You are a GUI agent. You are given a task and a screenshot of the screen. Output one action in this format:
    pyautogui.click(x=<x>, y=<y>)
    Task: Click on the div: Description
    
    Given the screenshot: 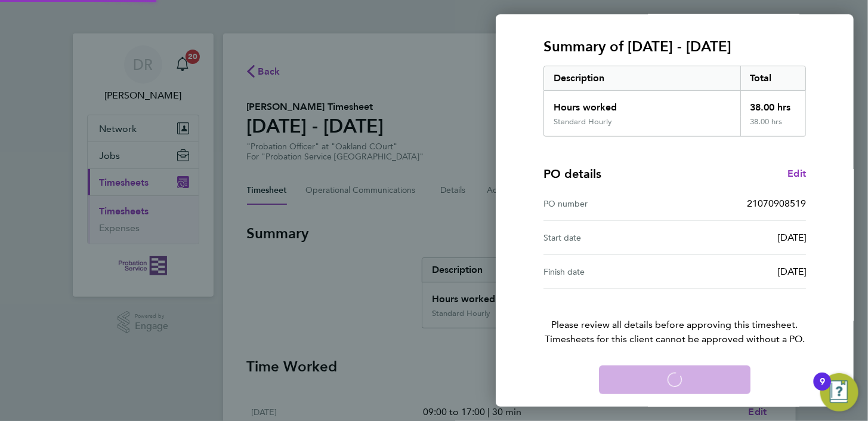 What is the action you would take?
    pyautogui.click(x=642, y=78)
    